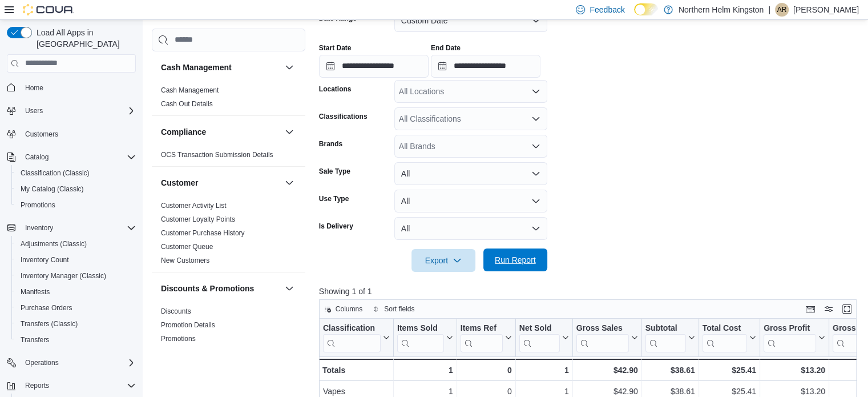 The image size is (868, 397). I want to click on a: Customer Queue, so click(187, 247).